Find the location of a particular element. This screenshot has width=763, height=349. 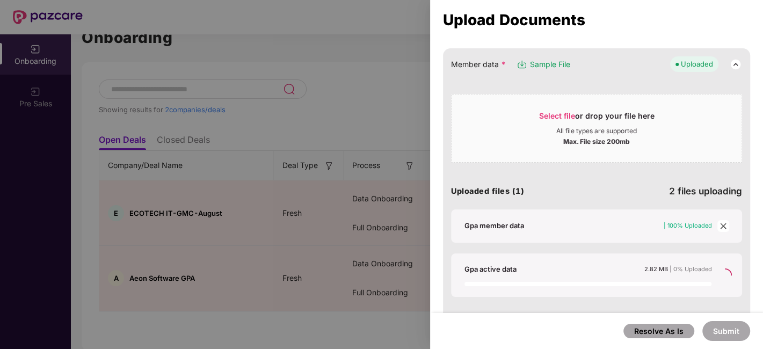

button: Resolve As Is is located at coordinates (659, 331).